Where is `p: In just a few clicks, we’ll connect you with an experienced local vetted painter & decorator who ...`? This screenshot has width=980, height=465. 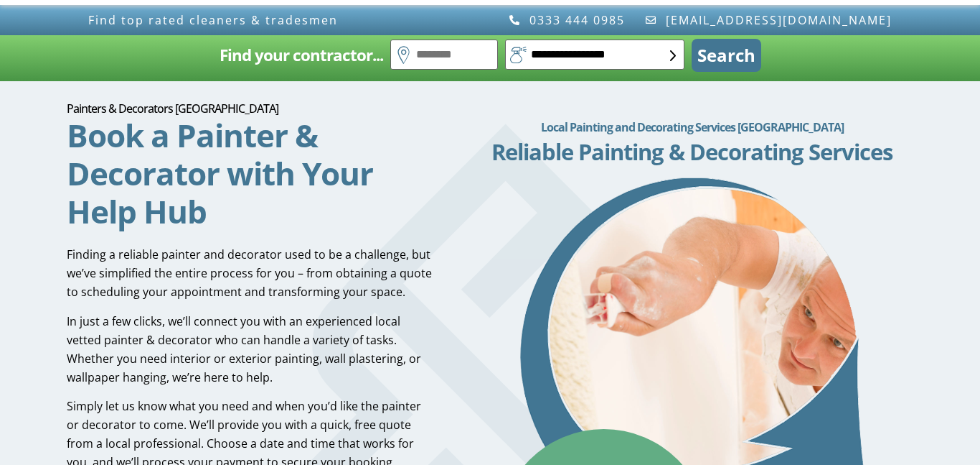
p: In just a few clicks, we’ll connect you with an experienced local vetted painter & decorator who ... is located at coordinates (250, 349).